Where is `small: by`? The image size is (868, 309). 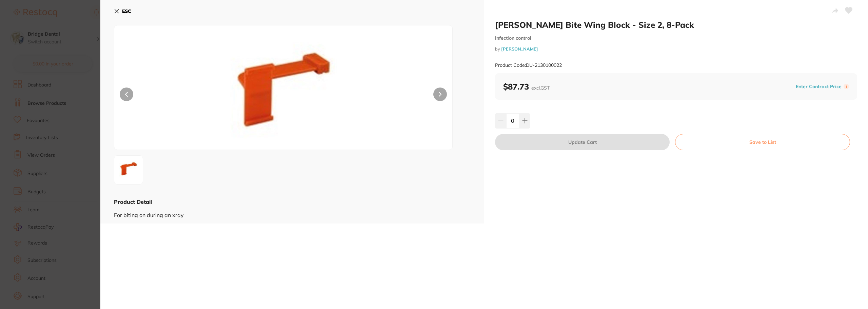
small: by is located at coordinates (676, 49).